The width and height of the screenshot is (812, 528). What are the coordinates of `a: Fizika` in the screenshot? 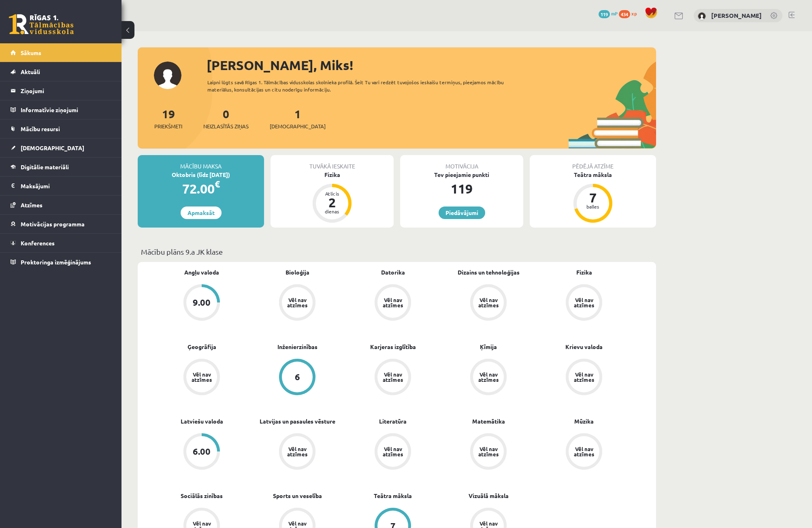 It's located at (584, 273).